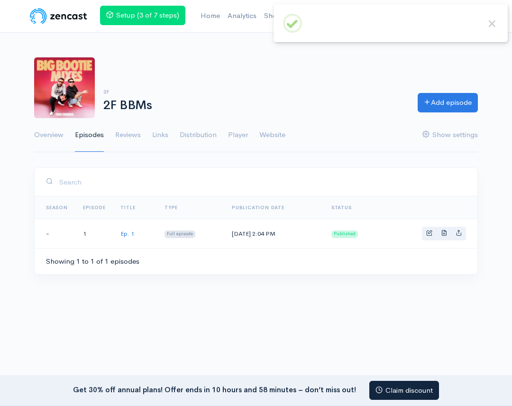 Image resolution: width=512 pixels, height=406 pixels. What do you see at coordinates (180, 234) in the screenshot?
I see `span: Full episode` at bounding box center [180, 234].